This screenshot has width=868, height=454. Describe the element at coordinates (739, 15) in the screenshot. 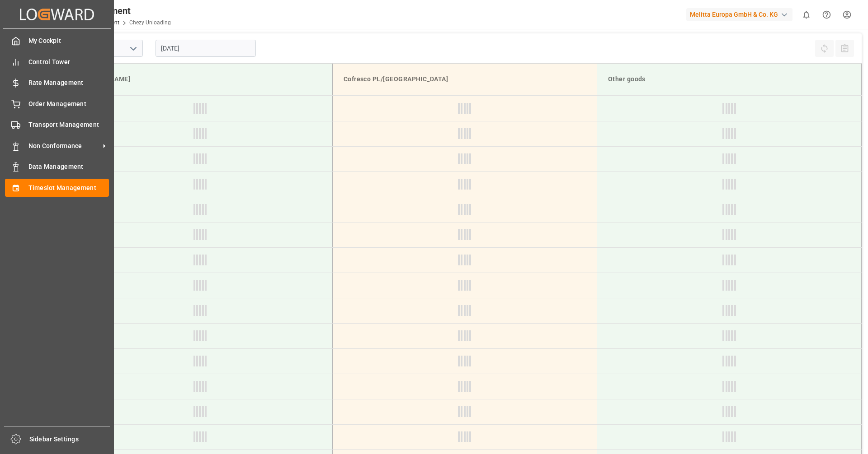

I see `div: Melitta Europa GmbH & Co. KG` at that location.